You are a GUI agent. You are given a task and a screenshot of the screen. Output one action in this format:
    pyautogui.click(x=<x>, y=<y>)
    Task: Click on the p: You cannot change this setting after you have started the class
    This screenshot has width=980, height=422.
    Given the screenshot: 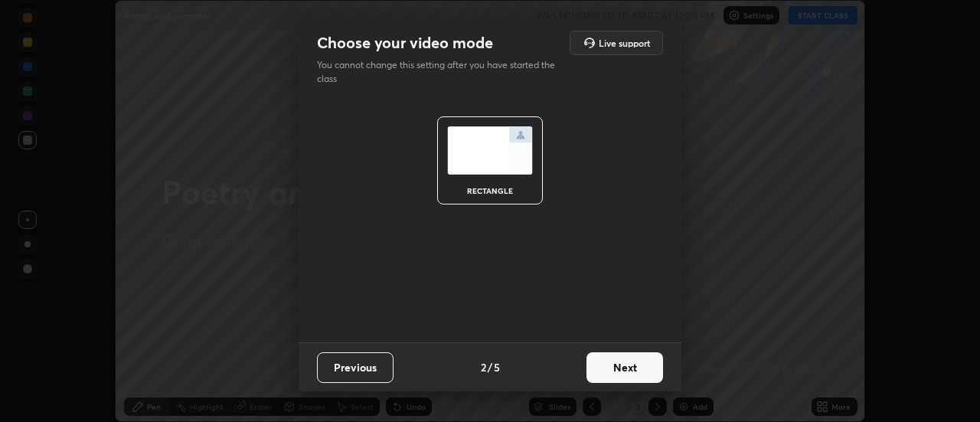 What is the action you would take?
    pyautogui.click(x=441, y=72)
    